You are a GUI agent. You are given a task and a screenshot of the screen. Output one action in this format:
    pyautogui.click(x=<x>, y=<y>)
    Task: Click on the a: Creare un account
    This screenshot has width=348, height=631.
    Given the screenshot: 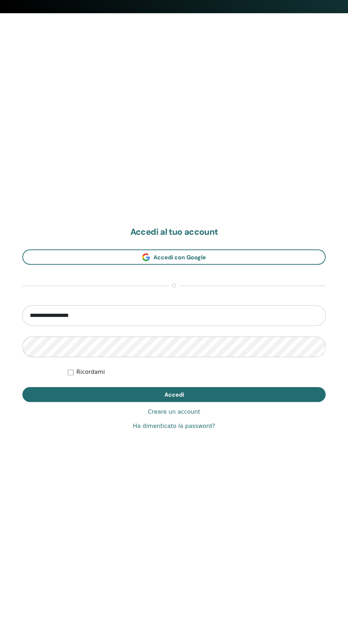 What is the action you would take?
    pyautogui.click(x=174, y=412)
    